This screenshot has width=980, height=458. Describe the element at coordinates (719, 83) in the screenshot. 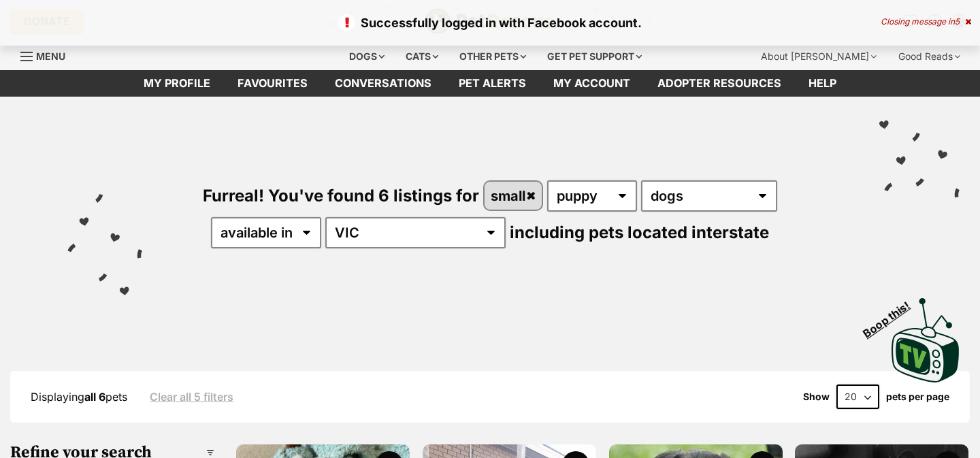

I see `a: Adopter resources` at that location.